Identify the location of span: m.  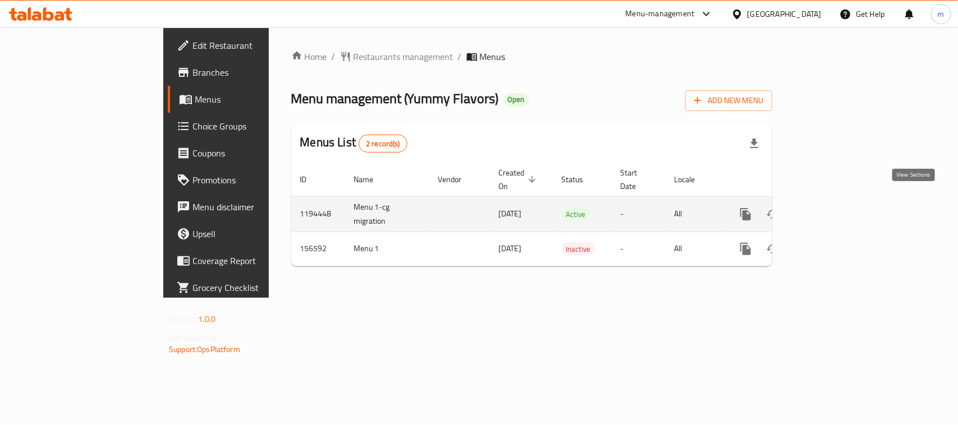
(941, 14).